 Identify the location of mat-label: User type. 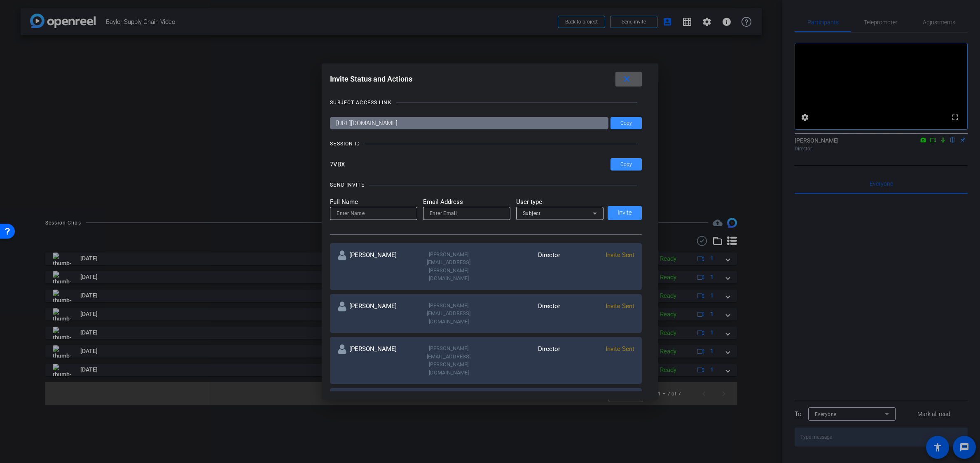
(560, 202).